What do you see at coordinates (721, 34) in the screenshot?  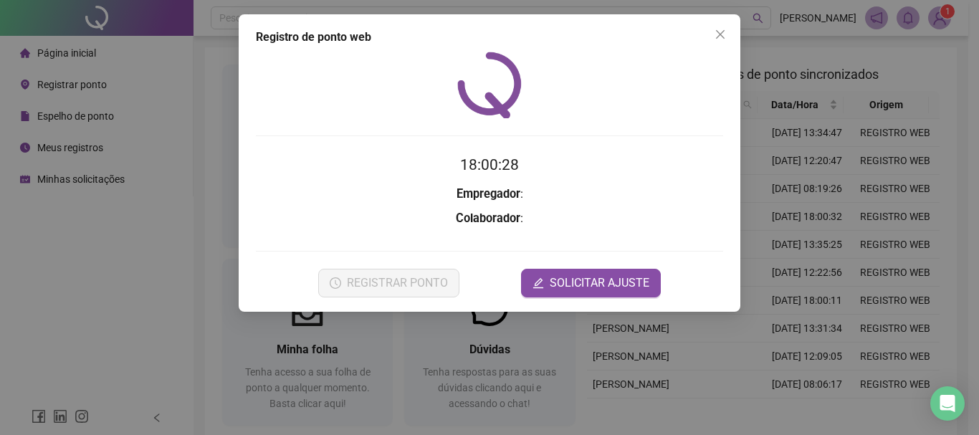 I see `span: close` at bounding box center [721, 34].